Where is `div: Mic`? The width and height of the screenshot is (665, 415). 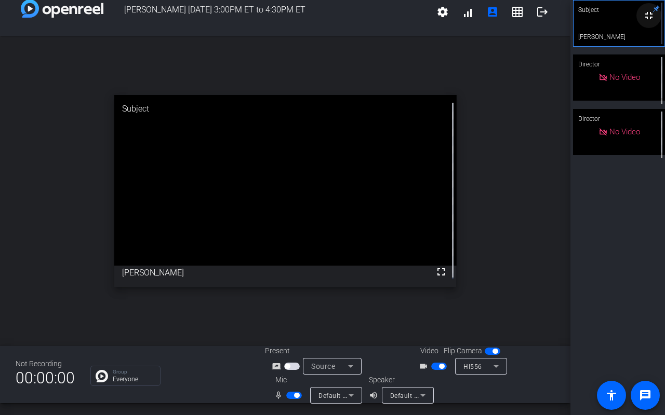 div: Mic is located at coordinates (317, 380).